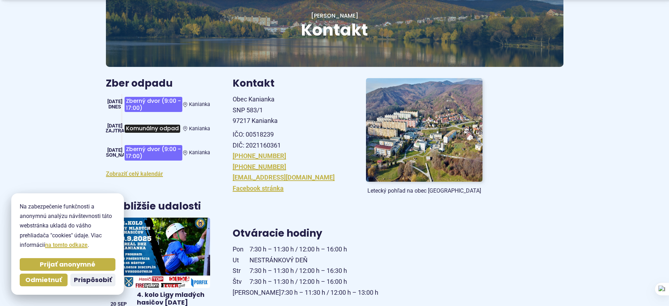  I want to click on p: Na zabezpečenie funkčnosti a anonymnú analýzu návštevnosti táto webstránka ukladá do vášho prehli..., so click(68, 225).